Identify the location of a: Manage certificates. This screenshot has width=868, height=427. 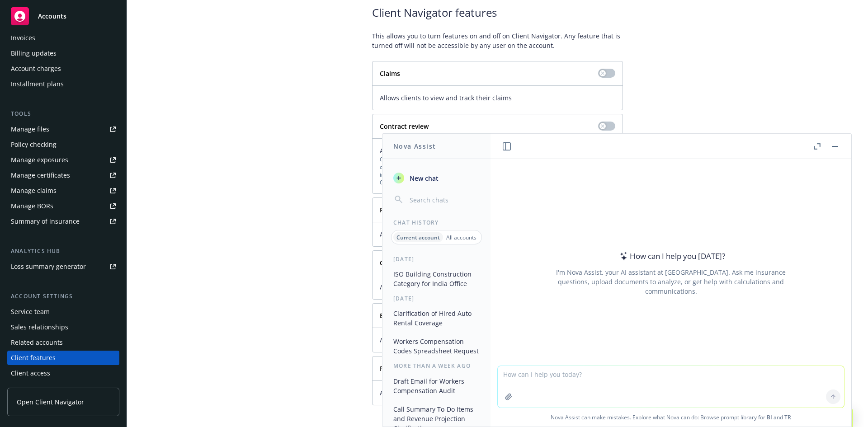
(63, 175).